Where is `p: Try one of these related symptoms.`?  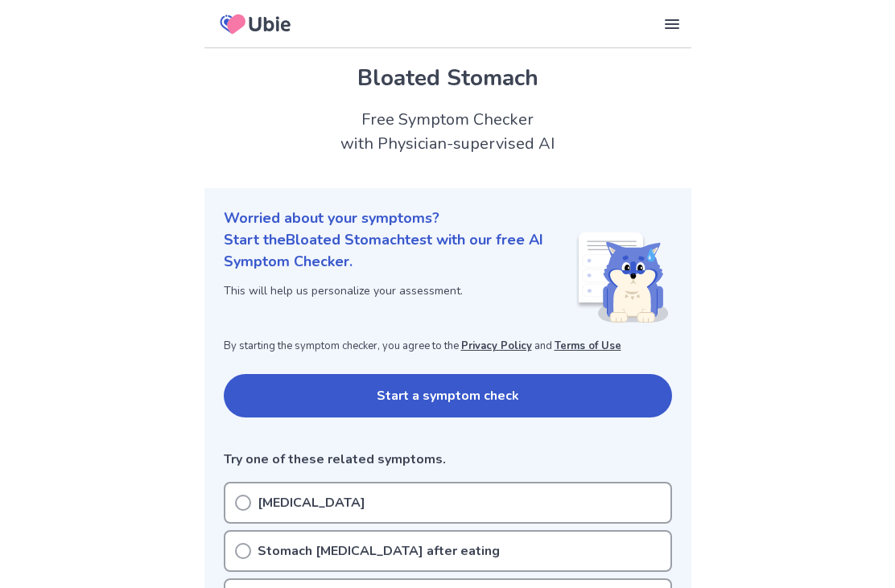
p: Try one of these related symptoms. is located at coordinates (447, 460).